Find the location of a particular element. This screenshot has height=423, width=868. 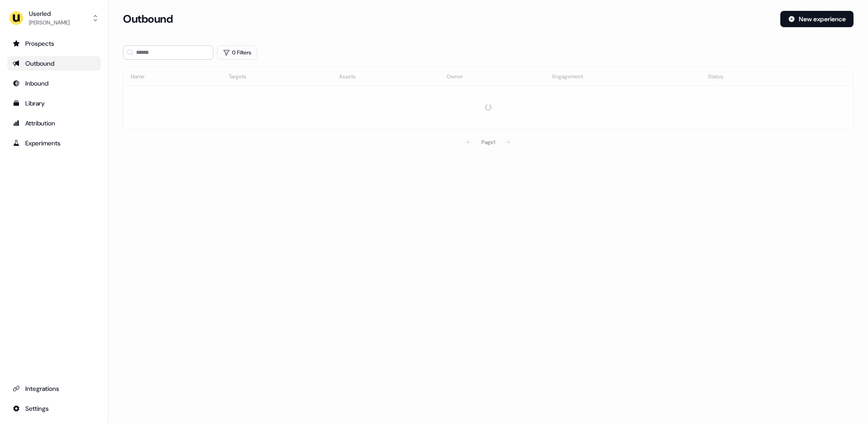

h3: Outbound is located at coordinates (148, 19).